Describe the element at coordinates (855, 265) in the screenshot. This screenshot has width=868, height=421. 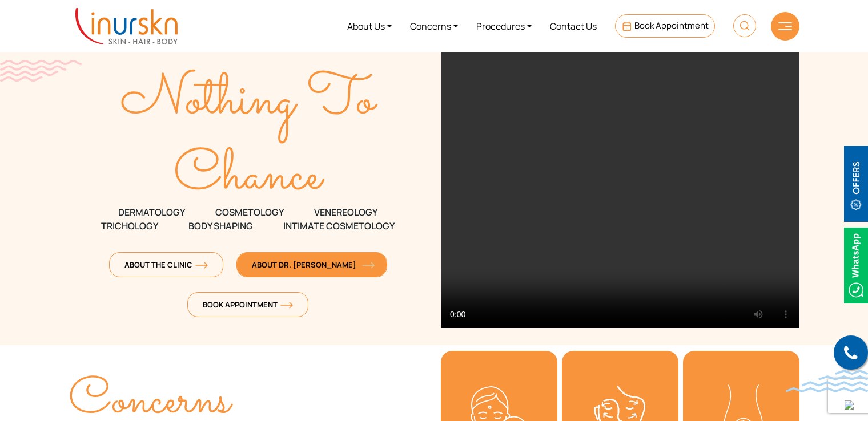
I see `a: Whatsappicon` at that location.